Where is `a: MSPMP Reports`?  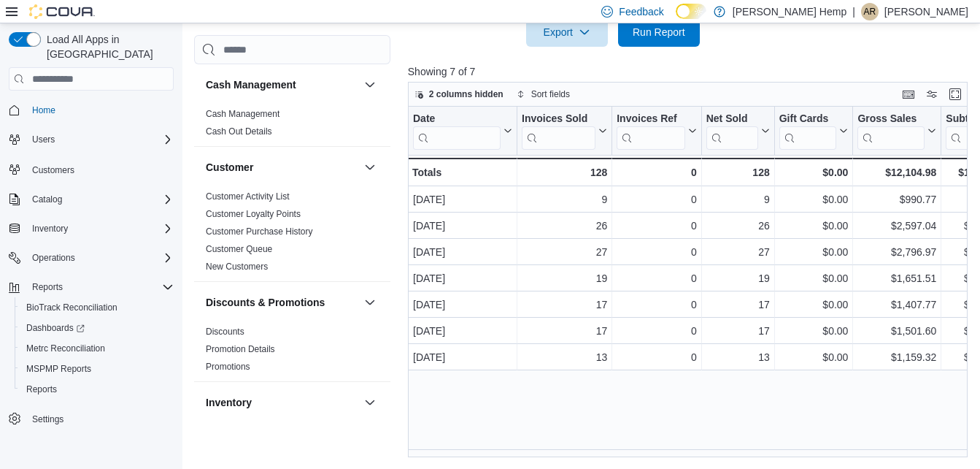 a: MSPMP Reports is located at coordinates (58, 369).